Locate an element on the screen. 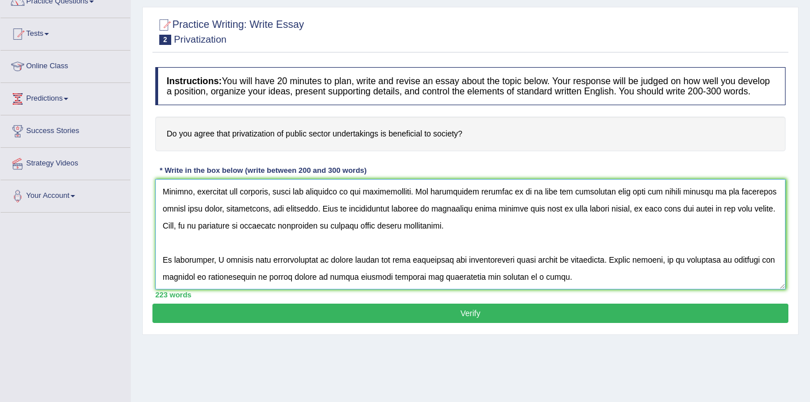  a: Predictions is located at coordinates (65, 97).